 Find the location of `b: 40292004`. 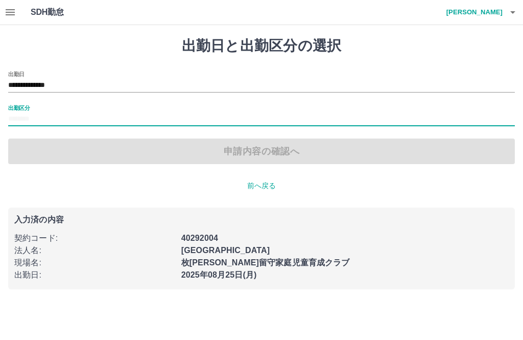

b: 40292004 is located at coordinates (200, 238).